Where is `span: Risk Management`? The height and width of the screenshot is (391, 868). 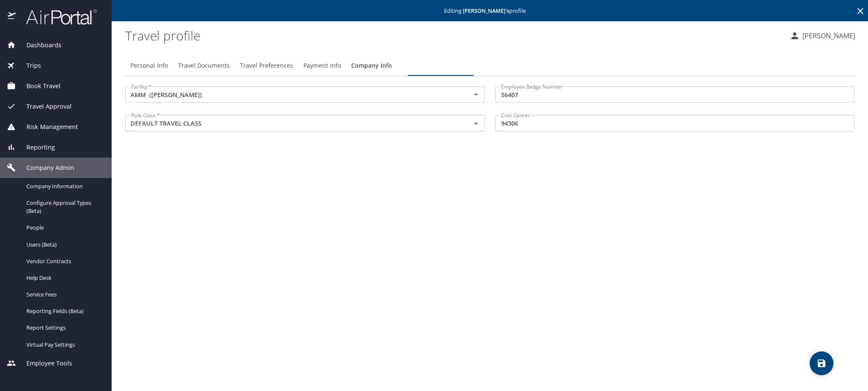
span: Risk Management is located at coordinates (47, 127).